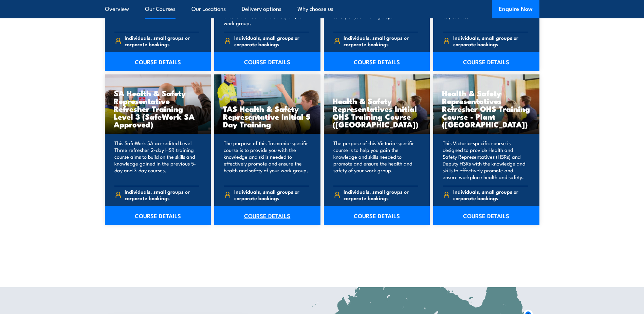 This screenshot has width=644, height=314. What do you see at coordinates (485, 160) in the screenshot?
I see `p: This Victoria-specific course is designed to provide Health and Safety Representatives (HSRs) and...` at bounding box center [485, 160].